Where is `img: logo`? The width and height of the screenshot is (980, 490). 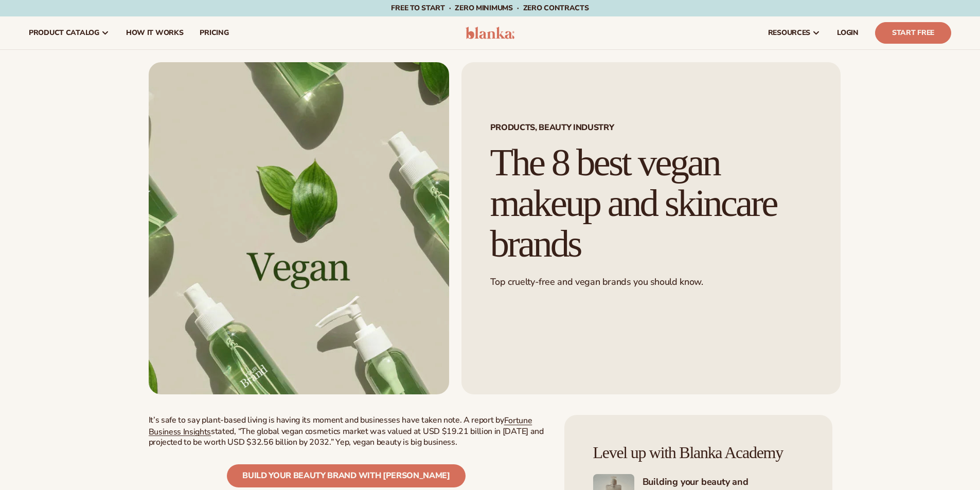 img: logo is located at coordinates (489, 33).